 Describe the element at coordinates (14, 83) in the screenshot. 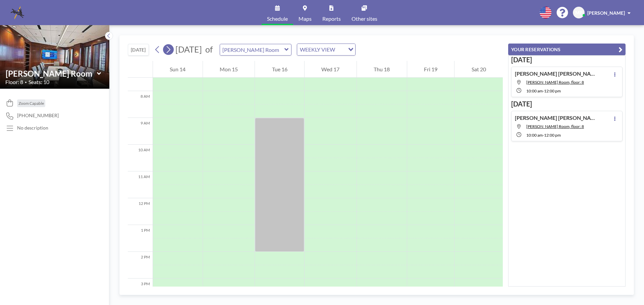

I see `span: Floor: 8` at that location.